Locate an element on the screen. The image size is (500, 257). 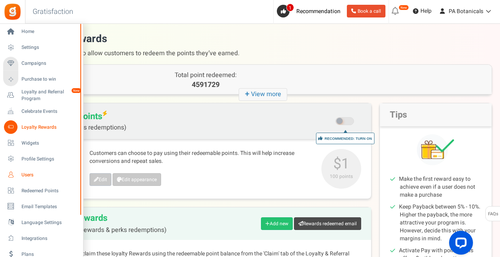
a: Profile Settings is located at coordinates (41, 159).